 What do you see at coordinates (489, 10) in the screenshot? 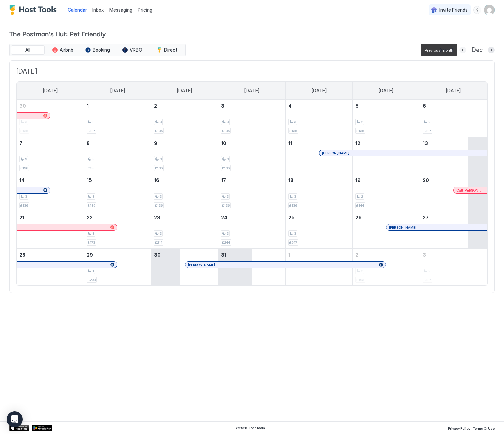
I see `div: User profile` at bounding box center [489, 10].